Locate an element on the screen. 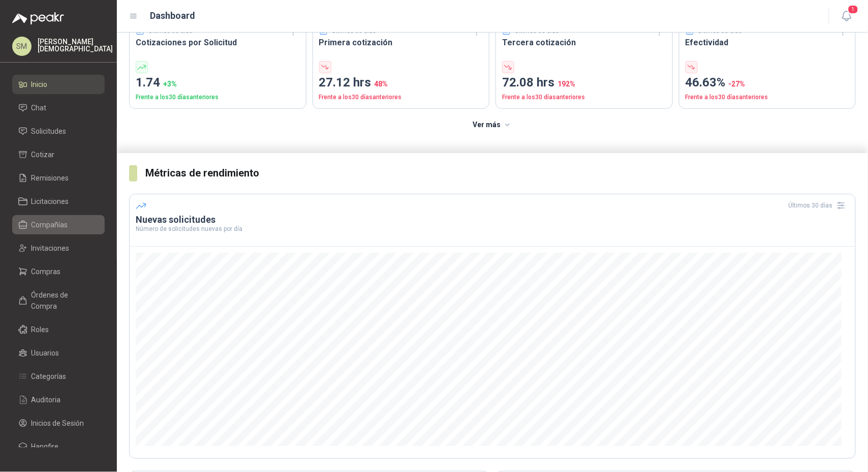 Image resolution: width=868 pixels, height=472 pixels. span: Compañías is located at coordinates (50, 225).